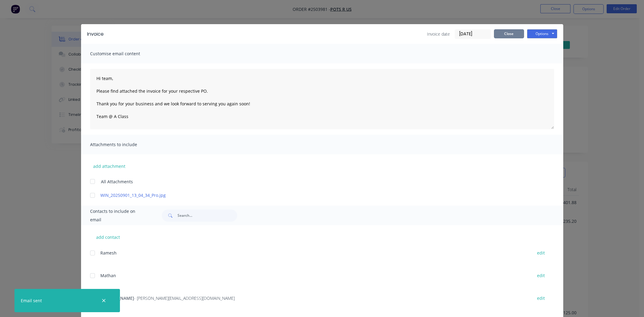  What do you see at coordinates (542, 34) in the screenshot?
I see `button: Options` at bounding box center [542, 34].